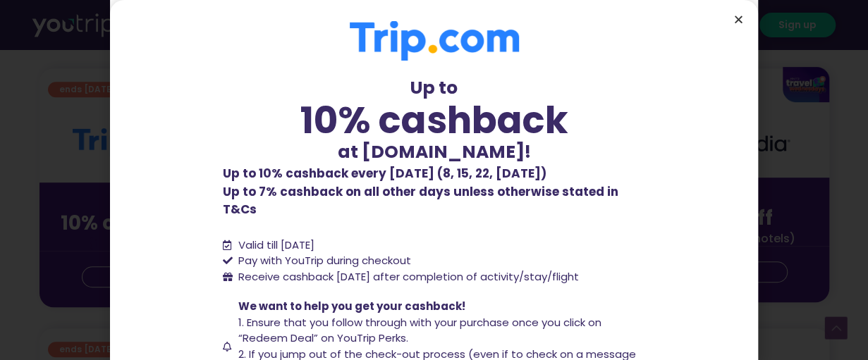  What do you see at coordinates (323, 261) in the screenshot?
I see `span: Pay with YouTrip during checkout` at bounding box center [323, 261].